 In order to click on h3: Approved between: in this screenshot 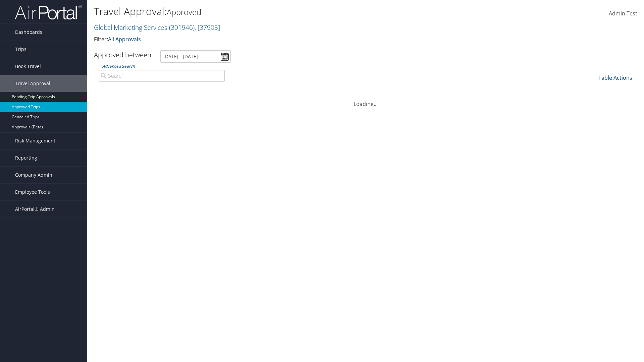, I will do `click(123, 55)`.